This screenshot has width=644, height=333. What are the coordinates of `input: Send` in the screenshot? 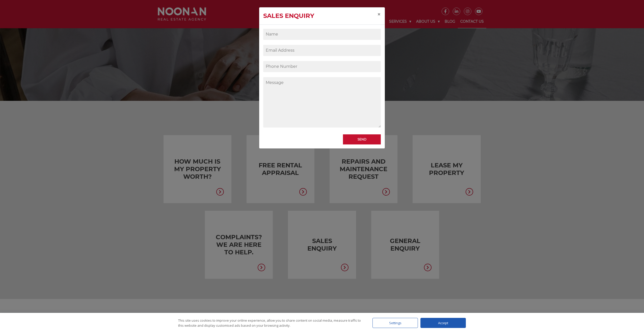 It's located at (362, 139).